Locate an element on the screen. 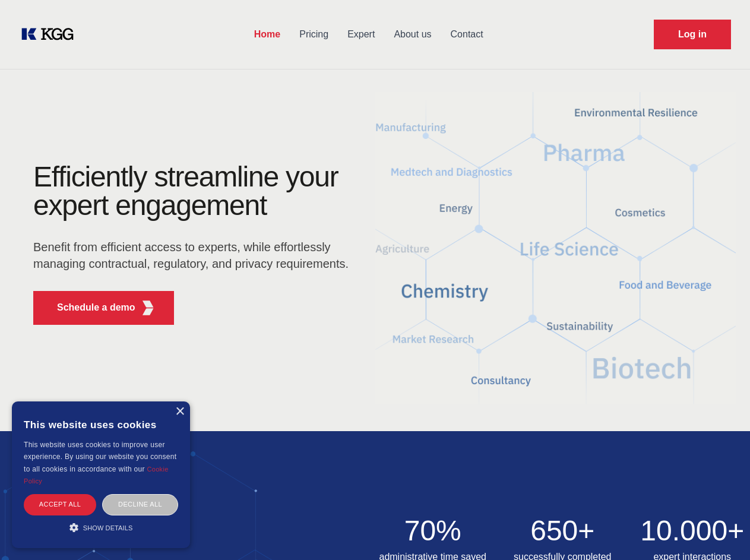  a: Expert is located at coordinates (361, 34).